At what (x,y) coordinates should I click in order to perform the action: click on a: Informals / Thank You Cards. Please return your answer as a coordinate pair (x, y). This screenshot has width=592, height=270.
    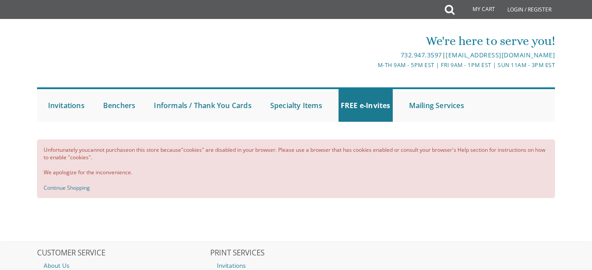
    Looking at the image, I should click on (202, 105).